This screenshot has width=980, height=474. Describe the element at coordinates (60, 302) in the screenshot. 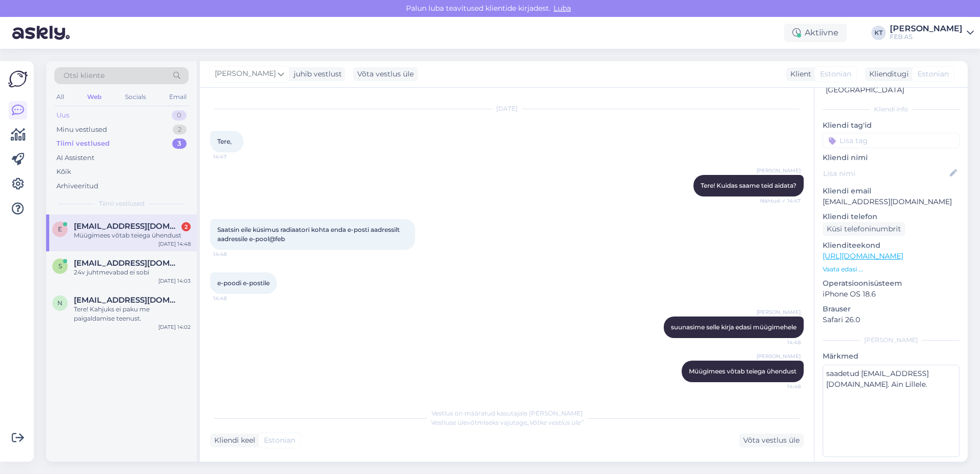

I see `span: n` at that location.